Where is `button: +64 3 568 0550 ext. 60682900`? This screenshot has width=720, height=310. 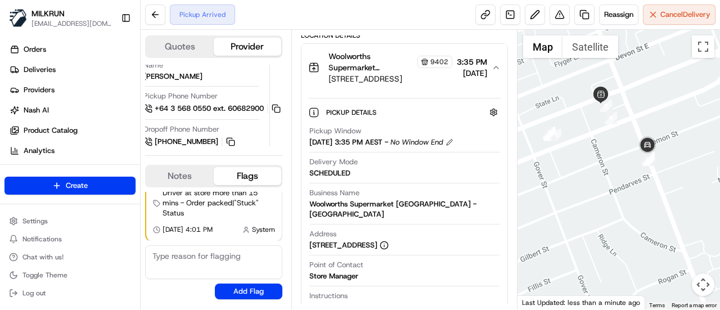
button: +64 3 568 0550 ext. 60682900 is located at coordinates (213, 109).